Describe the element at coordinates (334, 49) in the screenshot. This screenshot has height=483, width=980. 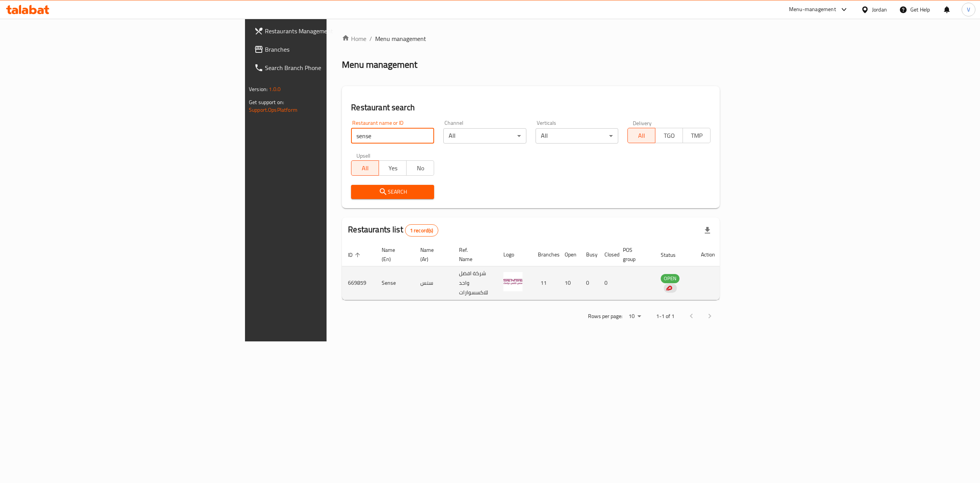
I see `span: Branches` at that location.